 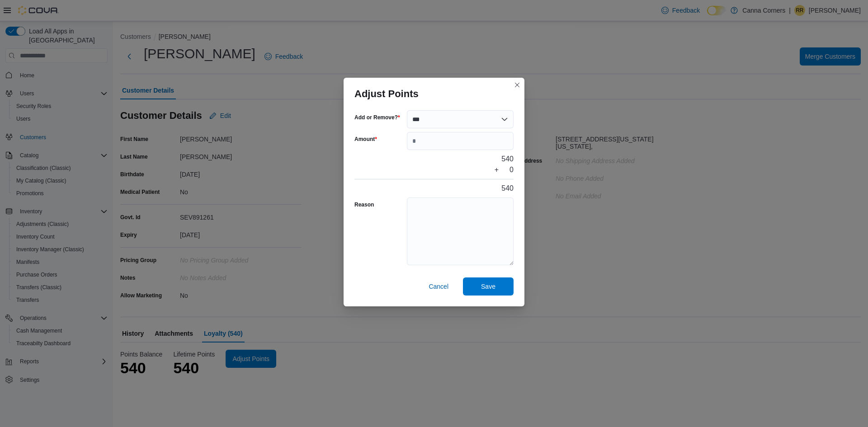 What do you see at coordinates (438, 286) in the screenshot?
I see `button: Cancel` at bounding box center [438, 286].